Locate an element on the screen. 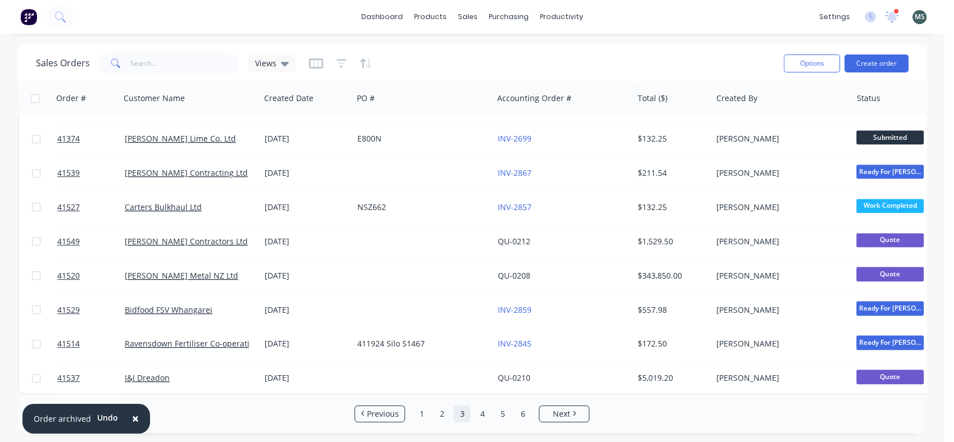 The width and height of the screenshot is (954, 442). a: Page 3 is your current page is located at coordinates (462, 414).